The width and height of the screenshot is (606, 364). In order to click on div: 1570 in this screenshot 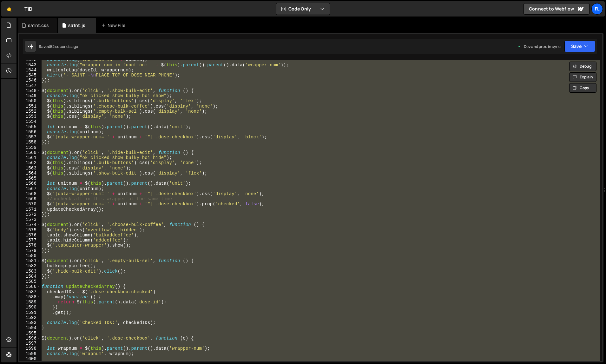, I will do `click(30, 204)`.